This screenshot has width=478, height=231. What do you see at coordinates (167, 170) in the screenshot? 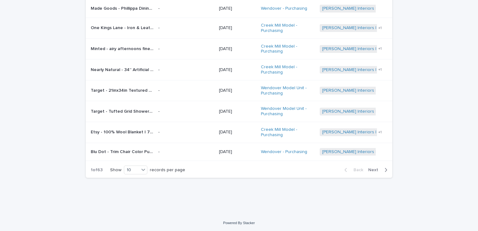
I see `p: records per page` at bounding box center [167, 170].